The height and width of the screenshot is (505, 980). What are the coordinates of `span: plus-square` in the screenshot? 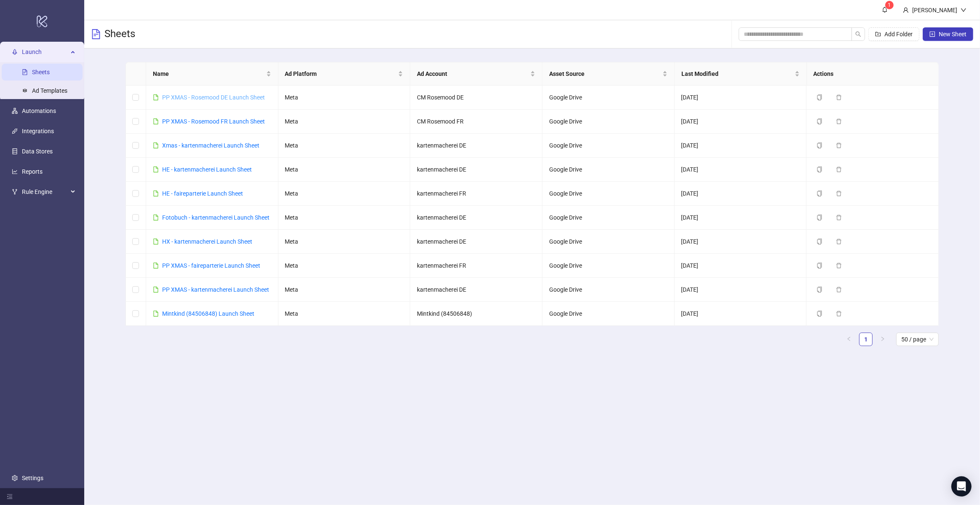 It's located at (933, 34).